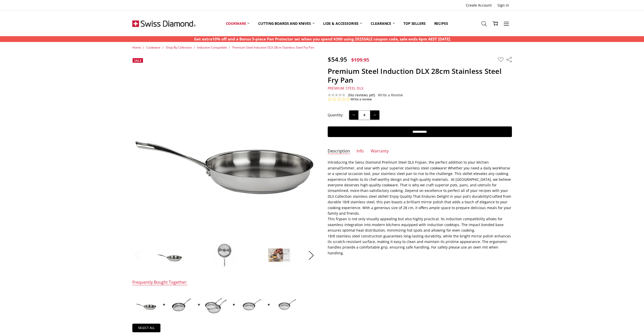  I want to click on h1: Premium Steel Induction DLX 28cm Stainless Steel Fry Pan, so click(420, 76).